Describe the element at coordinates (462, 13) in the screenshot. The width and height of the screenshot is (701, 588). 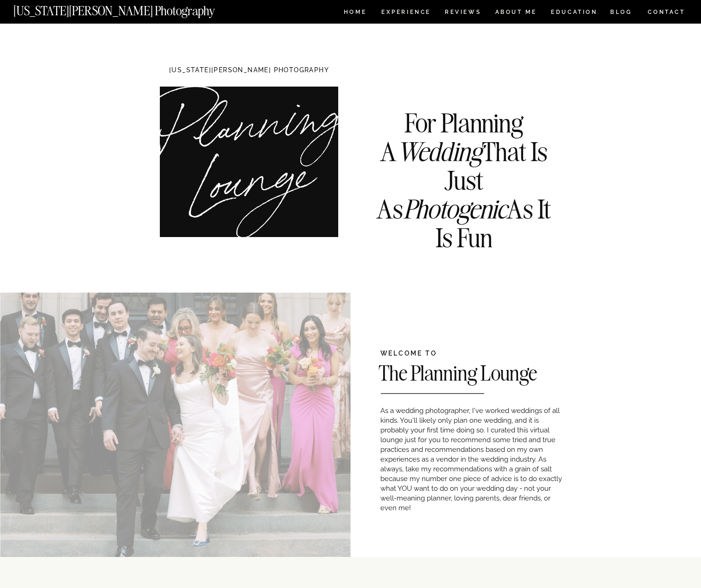
I see `nav: REVIEWS` at that location.